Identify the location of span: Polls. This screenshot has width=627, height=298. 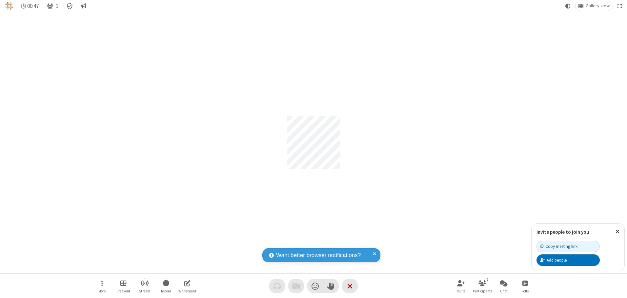
(525, 291).